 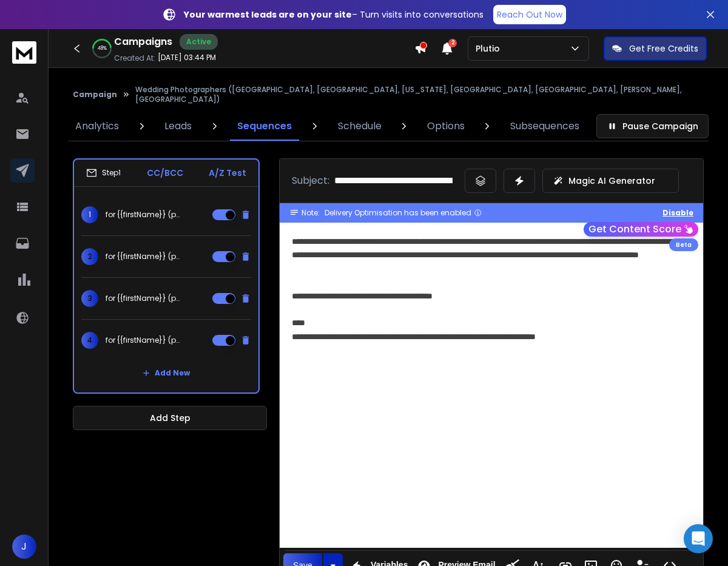 What do you see at coordinates (166, 373) in the screenshot?
I see `button: Add New` at bounding box center [166, 373].